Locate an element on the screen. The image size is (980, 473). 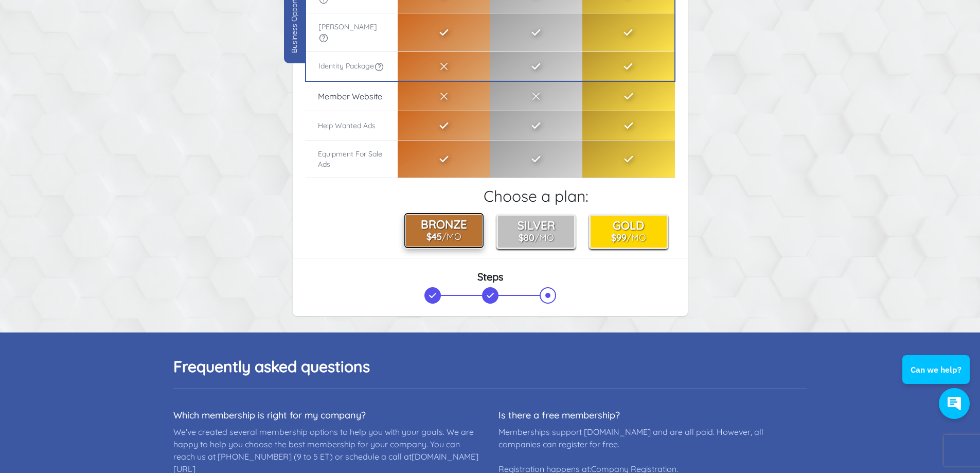
b: $45 is located at coordinates (434, 236).